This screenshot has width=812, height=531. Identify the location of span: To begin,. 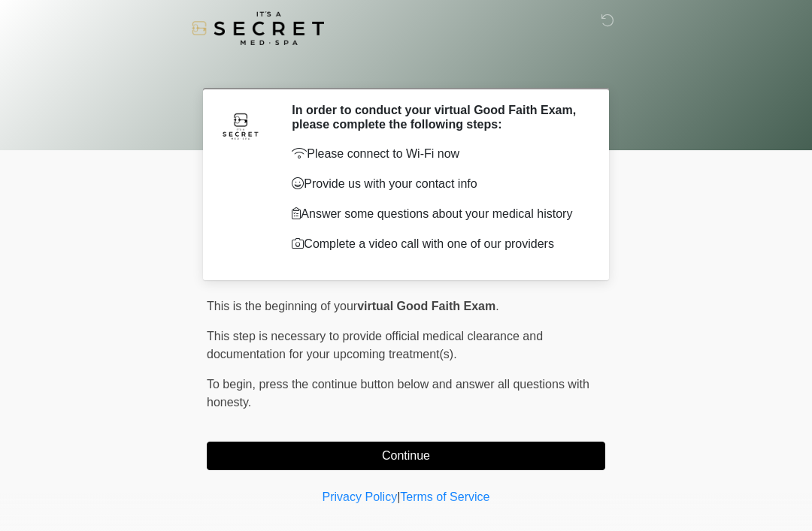
(233, 384).